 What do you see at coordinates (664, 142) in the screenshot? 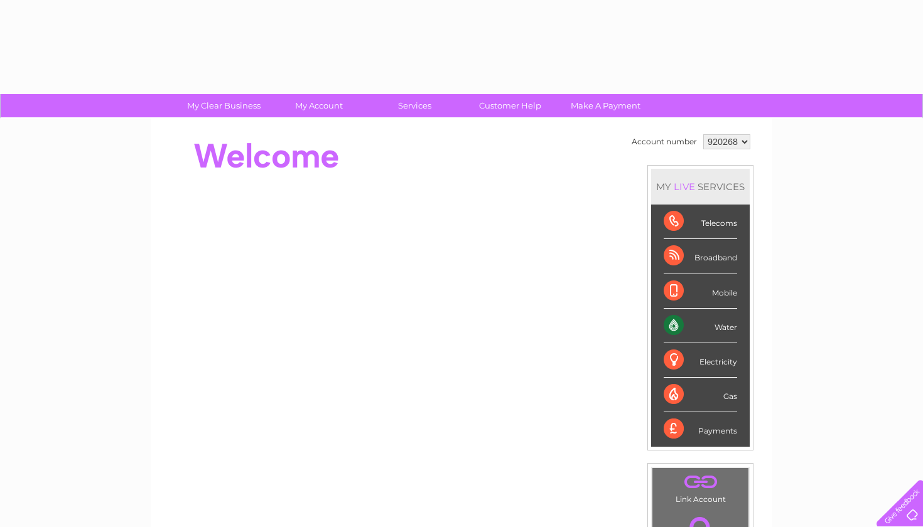
I see `td: Account number` at bounding box center [664, 142].